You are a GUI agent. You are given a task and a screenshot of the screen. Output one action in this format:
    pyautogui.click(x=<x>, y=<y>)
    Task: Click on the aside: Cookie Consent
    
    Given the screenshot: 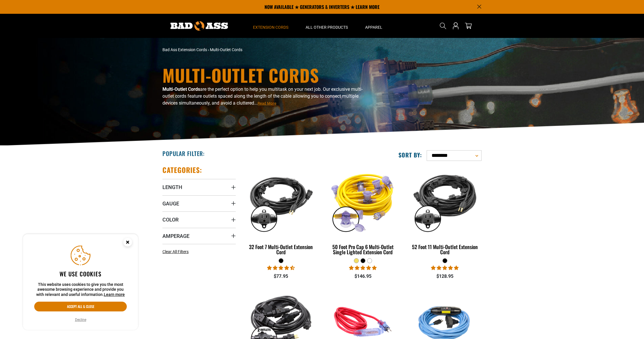 What is the action you would take?
    pyautogui.click(x=80, y=282)
    